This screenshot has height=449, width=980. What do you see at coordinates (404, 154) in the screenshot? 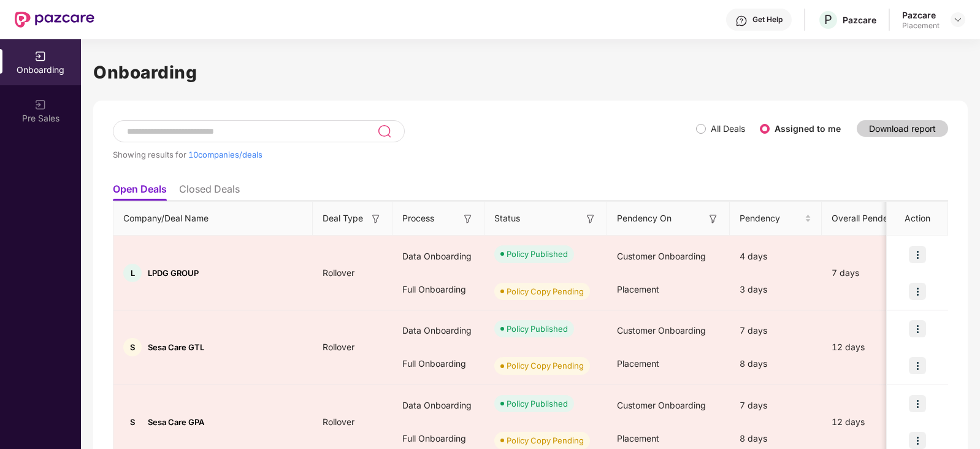
I see `div: Showing results for` at bounding box center [404, 154].